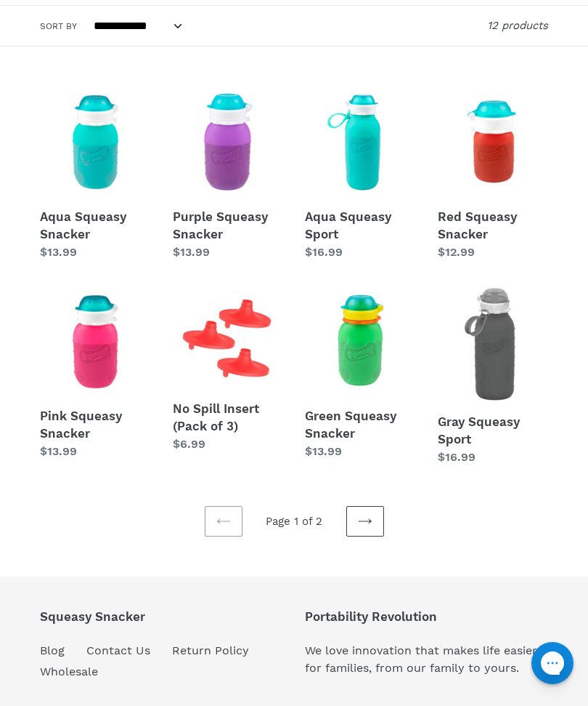 This screenshot has height=706, width=588. What do you see at coordinates (518, 25) in the screenshot?
I see `span: 12 products` at bounding box center [518, 25].